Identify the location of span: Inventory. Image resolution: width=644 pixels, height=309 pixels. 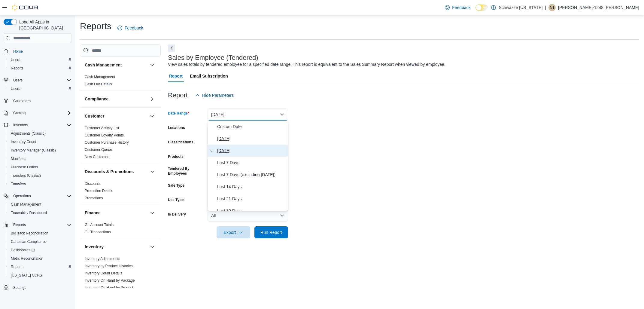
(41, 125).